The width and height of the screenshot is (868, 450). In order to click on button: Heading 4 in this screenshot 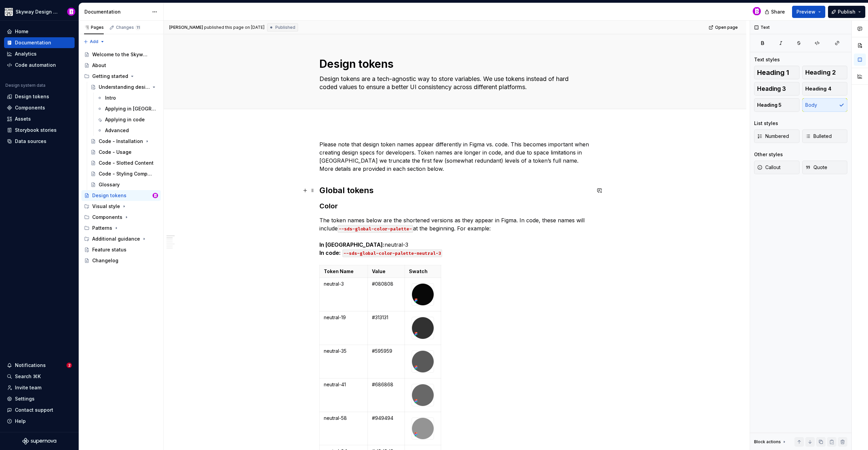, I will do `click(825, 89)`.